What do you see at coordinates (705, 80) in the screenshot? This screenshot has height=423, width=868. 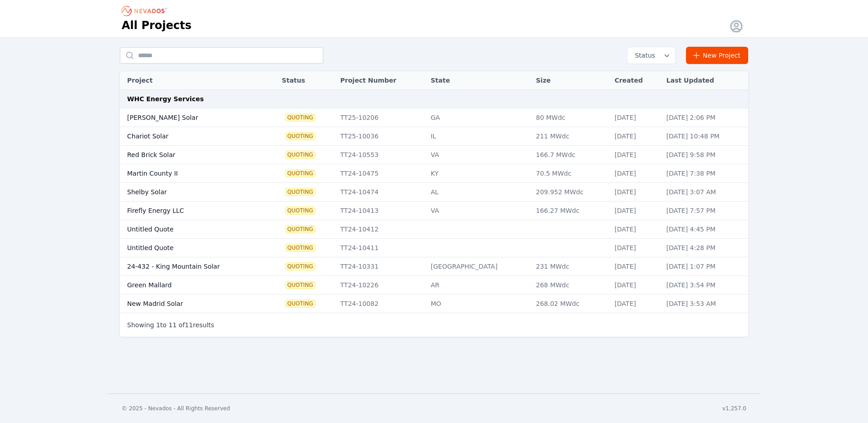 I see `th: Last Updated` at bounding box center [705, 80].